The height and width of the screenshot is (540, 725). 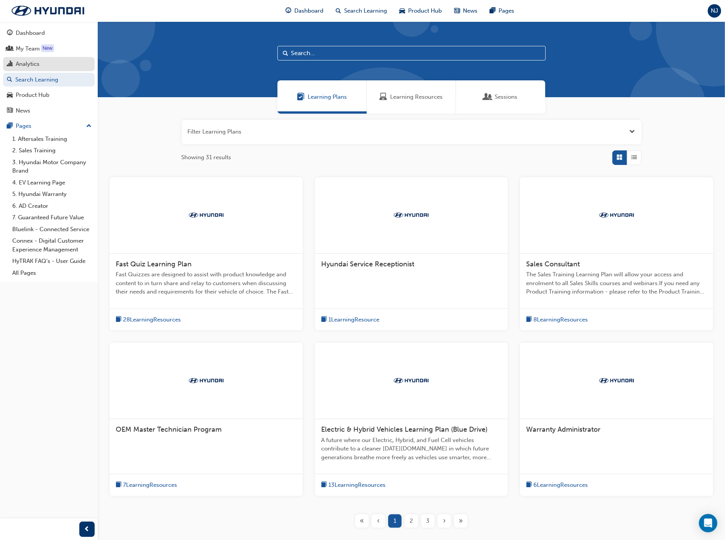 What do you see at coordinates (350, 320) in the screenshot?
I see `button: book-icon1LearningResource` at bounding box center [350, 320].